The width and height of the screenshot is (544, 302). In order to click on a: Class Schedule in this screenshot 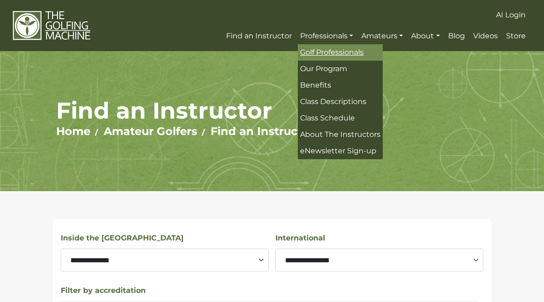, I will do `click(340, 118)`.